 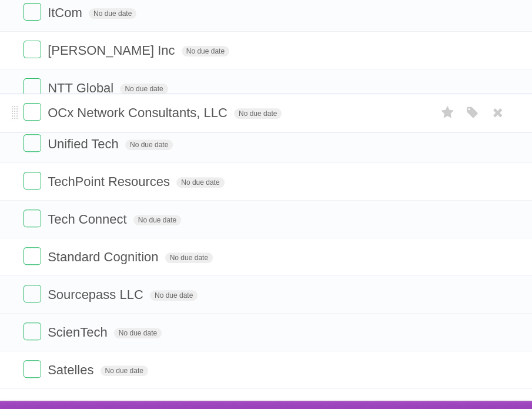 What do you see at coordinates (97, 294) in the screenshot?
I see `span: Sourcepass LLC` at bounding box center [97, 294].